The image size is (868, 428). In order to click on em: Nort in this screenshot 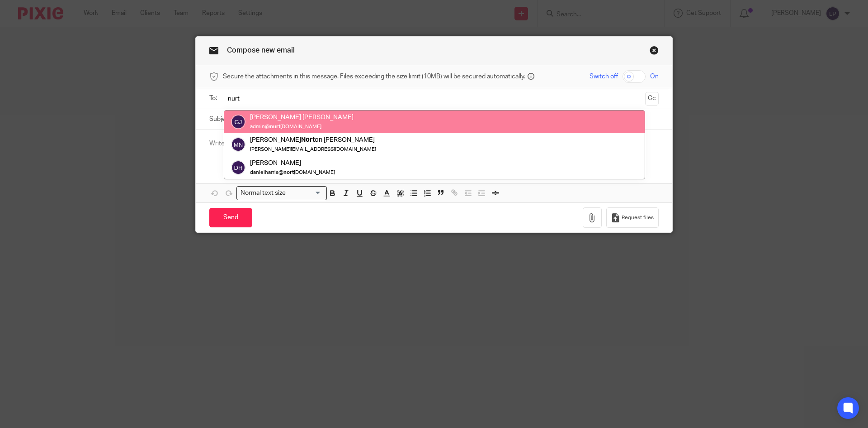, I will do `click(308, 140)`.